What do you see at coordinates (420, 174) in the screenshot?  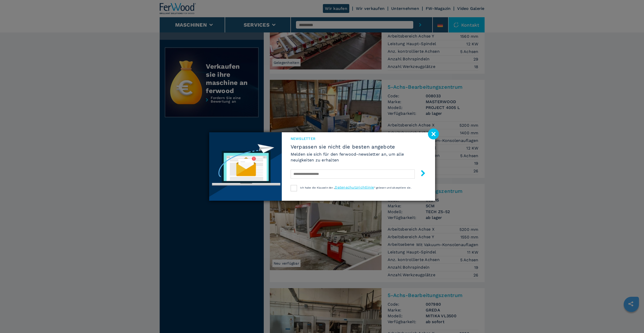 I see `button: submit-button` at bounding box center [420, 174].